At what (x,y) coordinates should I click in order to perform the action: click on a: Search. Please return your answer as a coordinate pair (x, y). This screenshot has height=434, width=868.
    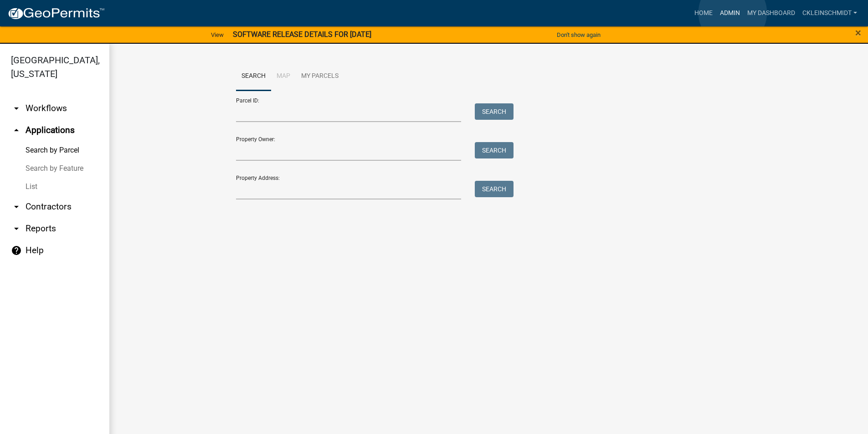
    Looking at the image, I should click on (253, 77).